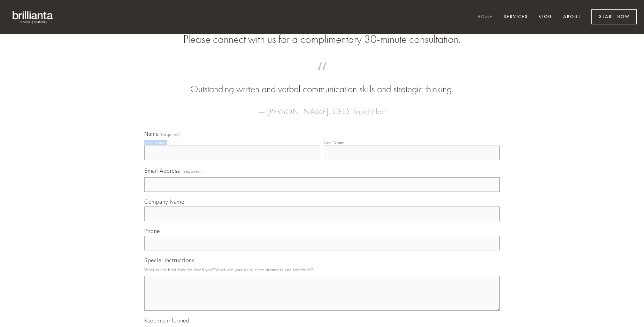 Image resolution: width=644 pixels, height=327 pixels. What do you see at coordinates (516, 17) in the screenshot?
I see `a: Services` at bounding box center [516, 17].